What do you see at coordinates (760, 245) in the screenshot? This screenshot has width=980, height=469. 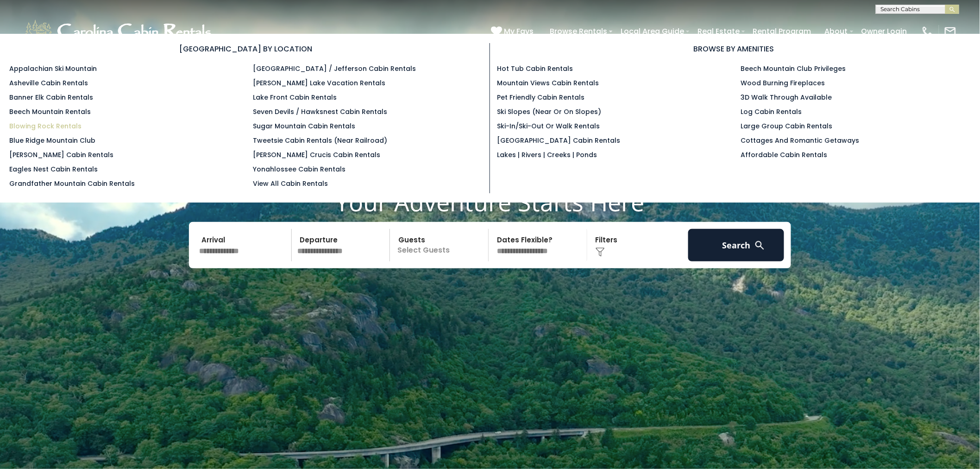 I see `img: search-regular-white.png` at bounding box center [760, 245].